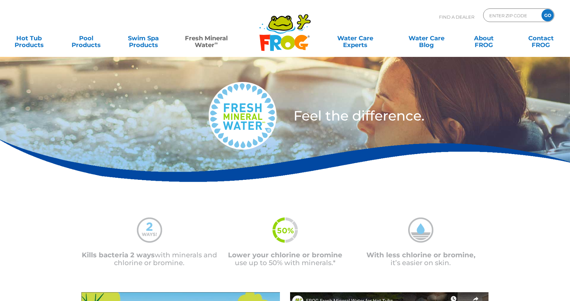 The height and width of the screenshot is (301, 570). I want to click on a: PoolProducts, so click(86, 38).